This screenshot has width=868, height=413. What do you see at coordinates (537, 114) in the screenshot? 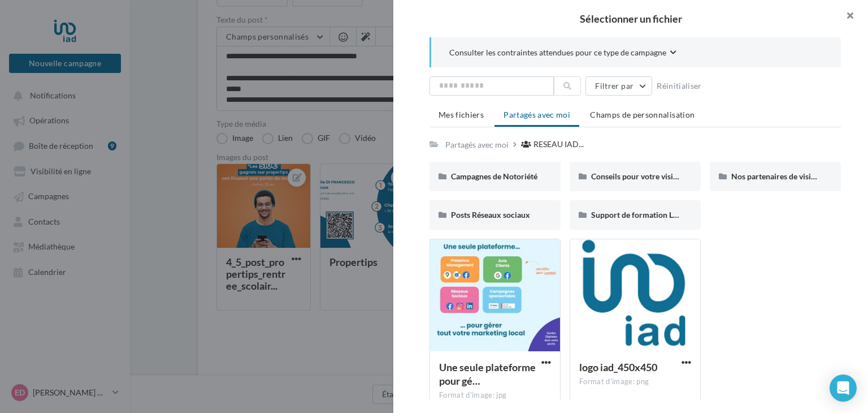
I see `span: Partagés avec moi` at bounding box center [537, 114].